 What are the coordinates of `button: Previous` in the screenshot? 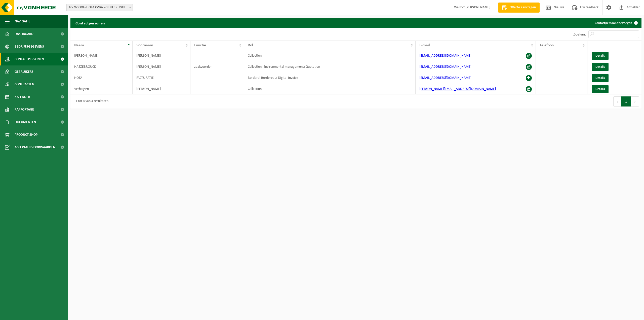 It's located at (617, 102).